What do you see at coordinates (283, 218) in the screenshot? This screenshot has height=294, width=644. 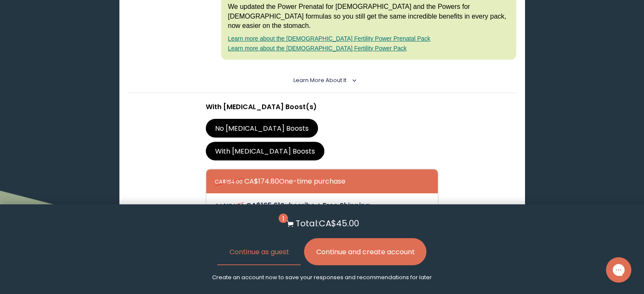 I see `span: 1` at bounding box center [283, 218].